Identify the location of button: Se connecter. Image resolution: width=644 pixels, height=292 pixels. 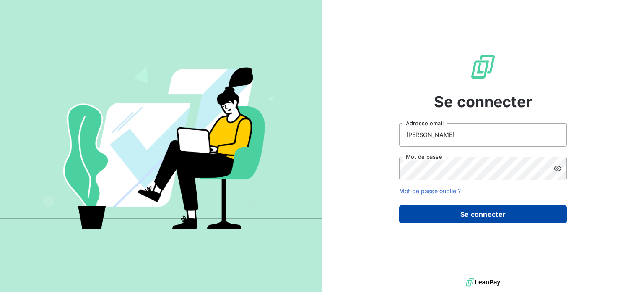
(483, 214).